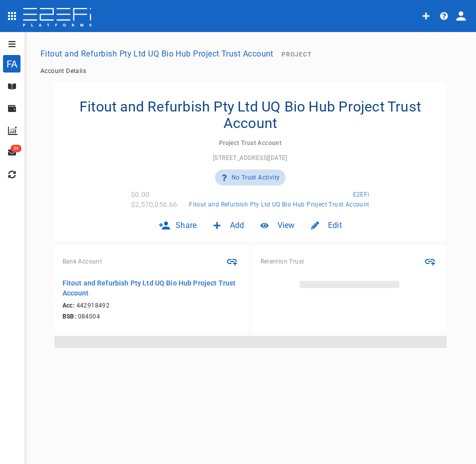 The width and height of the screenshot is (476, 464). What do you see at coordinates (297, 54) in the screenshot?
I see `span: Project` at bounding box center [297, 54].